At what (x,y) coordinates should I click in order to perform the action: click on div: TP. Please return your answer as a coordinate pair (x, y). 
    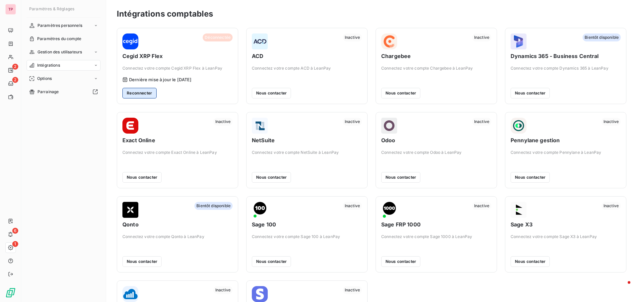
    Looking at the image, I should click on (11, 9).